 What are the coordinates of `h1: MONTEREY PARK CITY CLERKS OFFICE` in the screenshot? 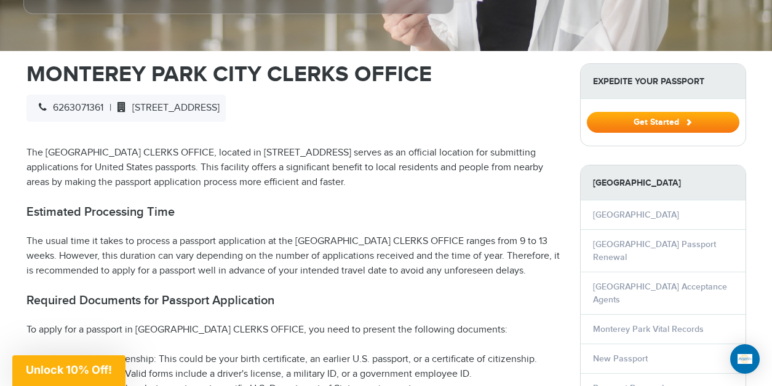 It's located at (294, 74).